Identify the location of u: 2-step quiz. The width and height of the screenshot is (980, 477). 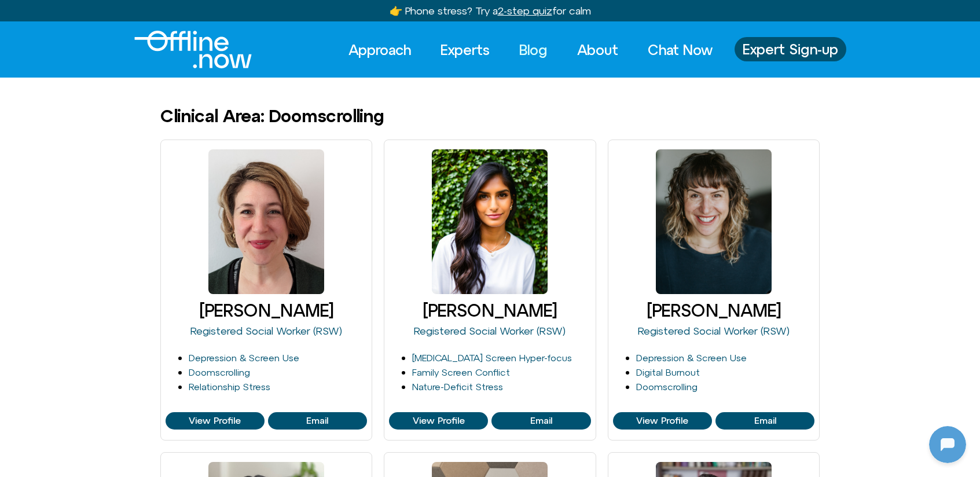
(525, 10).